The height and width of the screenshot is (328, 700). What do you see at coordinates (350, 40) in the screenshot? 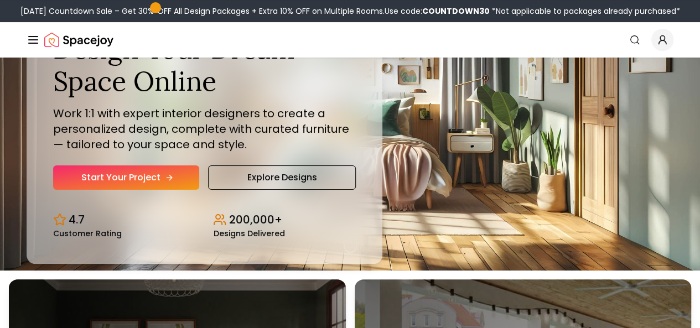
I see `nav: Global` at bounding box center [350, 40].